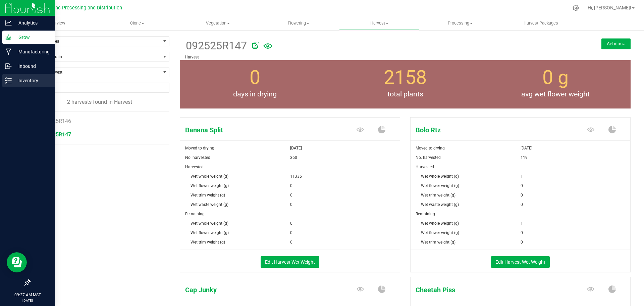  Describe the element at coordinates (56, 23) in the screenshot. I see `a: Overview` at that location.